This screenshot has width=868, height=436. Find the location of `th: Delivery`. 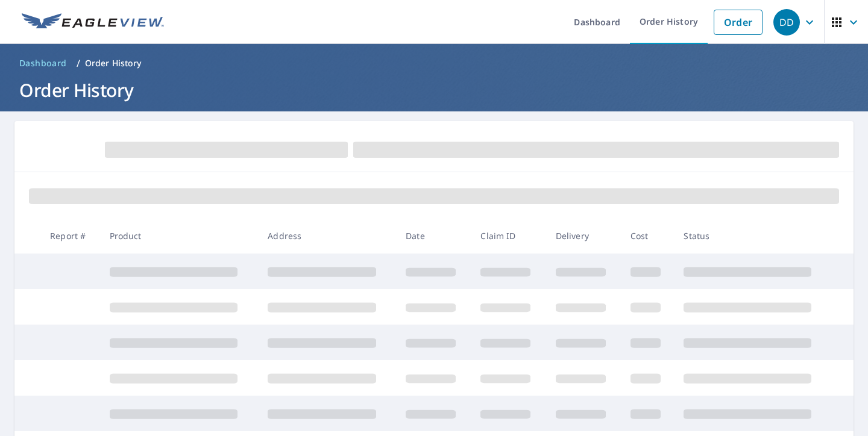

th: Delivery is located at coordinates (584, 236).